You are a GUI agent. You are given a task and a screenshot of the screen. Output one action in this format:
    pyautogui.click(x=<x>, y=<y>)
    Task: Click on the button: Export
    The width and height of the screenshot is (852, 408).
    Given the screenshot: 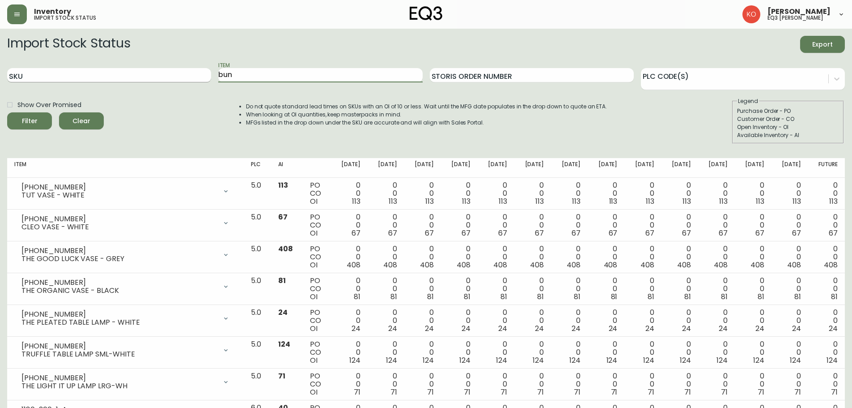 What is the action you would take?
    pyautogui.click(x=823, y=44)
    